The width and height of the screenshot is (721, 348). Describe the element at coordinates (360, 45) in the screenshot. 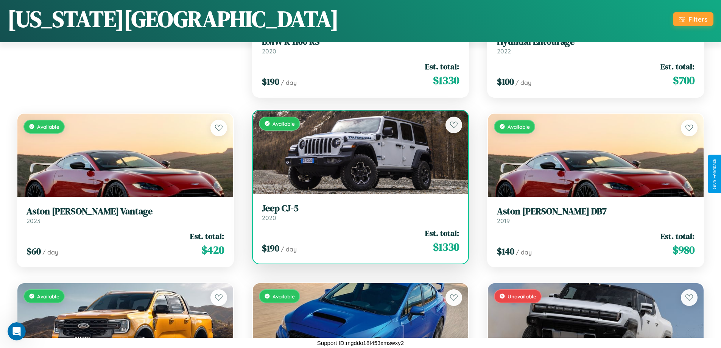

I see `a: BMW K 1100 RS2020` at that location.